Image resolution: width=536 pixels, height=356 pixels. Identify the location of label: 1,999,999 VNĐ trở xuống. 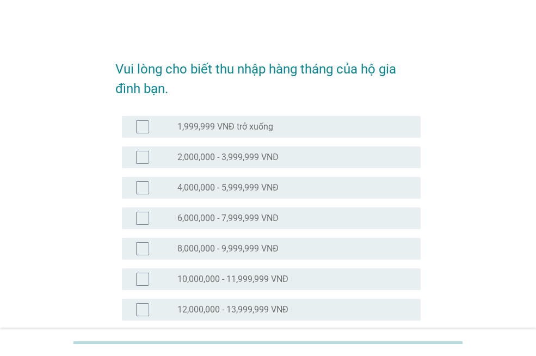
(225, 127).